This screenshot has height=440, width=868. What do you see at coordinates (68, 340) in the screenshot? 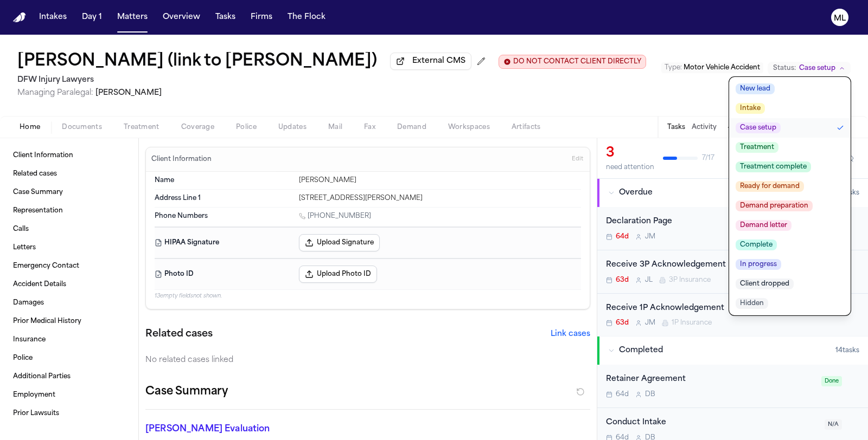
I see `a: Insurance` at bounding box center [68, 340].